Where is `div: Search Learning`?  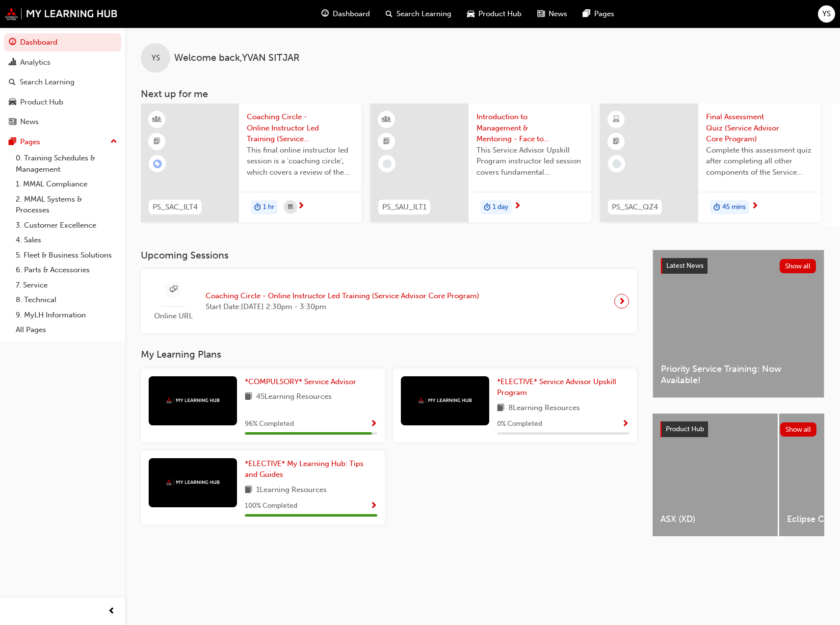 div: Search Learning is located at coordinates (47, 82).